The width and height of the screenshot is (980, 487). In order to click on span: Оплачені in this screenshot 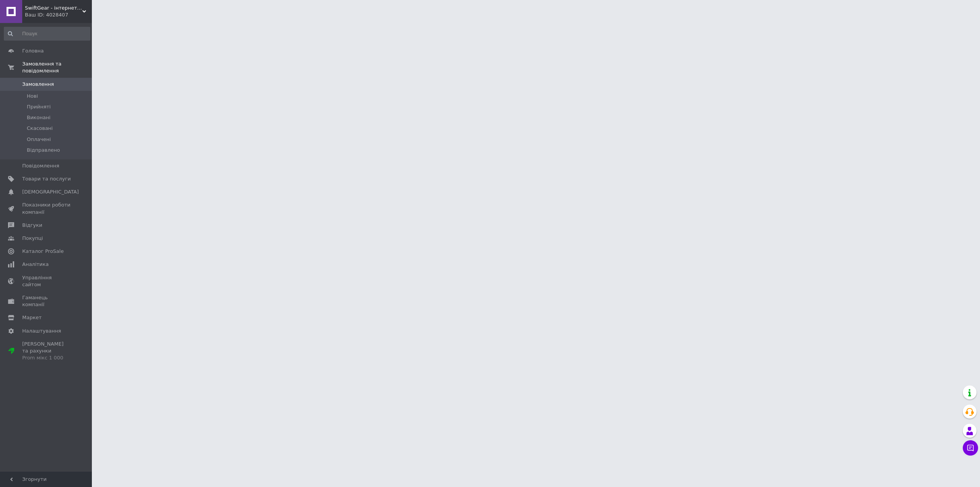, I will do `click(39, 140)`.